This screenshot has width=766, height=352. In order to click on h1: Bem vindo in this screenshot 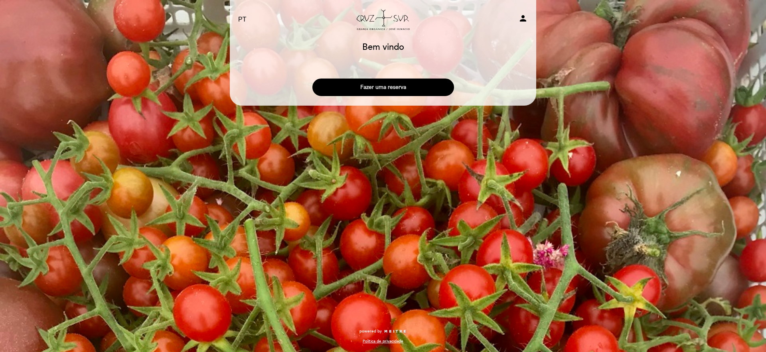, I will do `click(383, 47)`.